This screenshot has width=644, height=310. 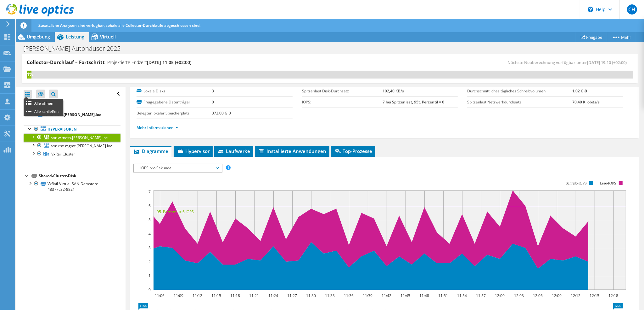 What do you see at coordinates (500, 295) in the screenshot?
I see `text: 12:00` at bounding box center [500, 295].